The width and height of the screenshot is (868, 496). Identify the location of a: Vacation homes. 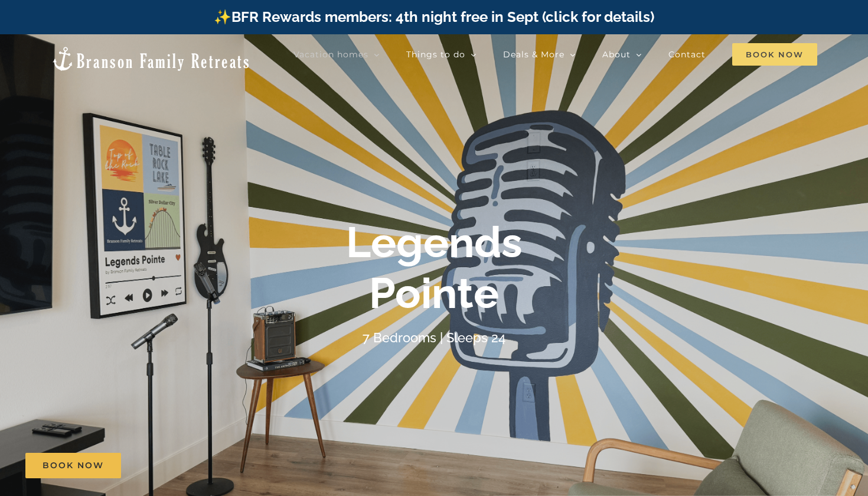
(337, 54).